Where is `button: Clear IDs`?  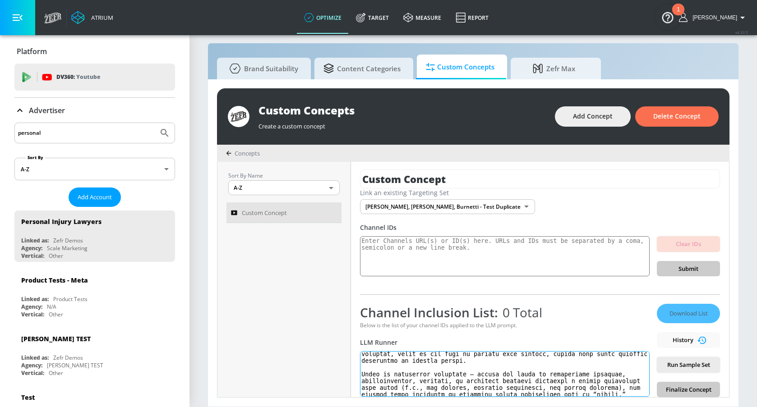 button: Clear IDs is located at coordinates (688, 244).